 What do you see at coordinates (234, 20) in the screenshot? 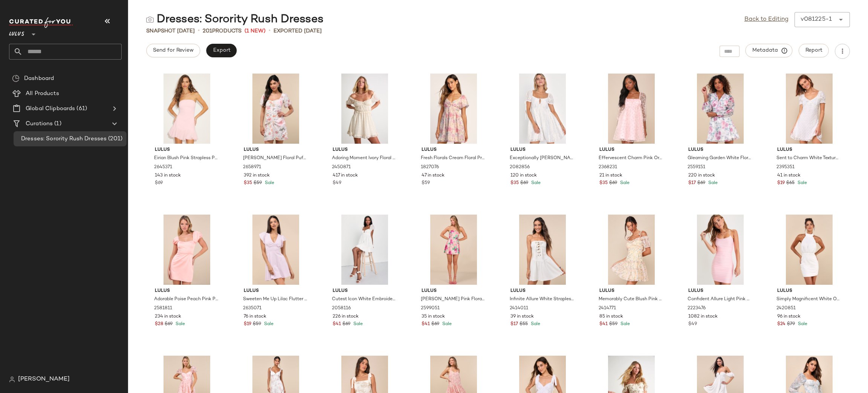
I see `div: Dresses: Sorority Rush Dresses` at bounding box center [234, 20].